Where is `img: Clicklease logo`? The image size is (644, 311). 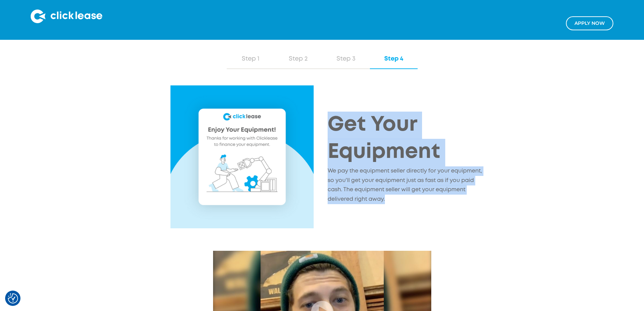
img: Clicklease logo is located at coordinates (67, 16).